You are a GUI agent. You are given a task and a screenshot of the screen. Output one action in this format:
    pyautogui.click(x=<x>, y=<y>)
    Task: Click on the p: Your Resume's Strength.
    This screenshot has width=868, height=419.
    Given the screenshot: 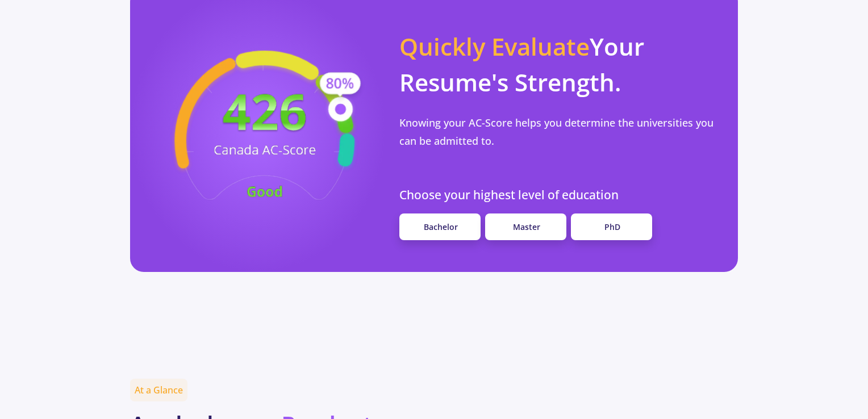 What is the action you would take?
    pyautogui.click(x=562, y=64)
    